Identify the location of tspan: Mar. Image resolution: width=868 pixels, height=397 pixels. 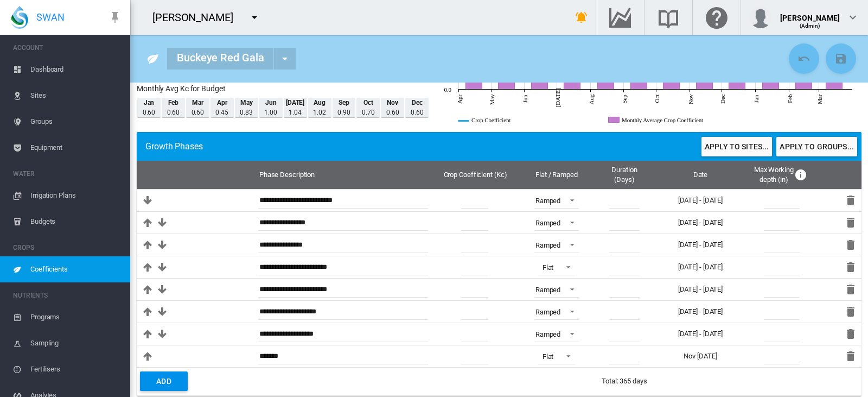
(820, 99).